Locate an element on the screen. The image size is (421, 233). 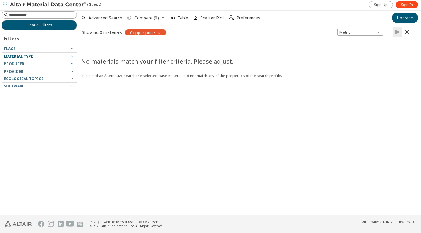
a: Sign In is located at coordinates (407, 5).